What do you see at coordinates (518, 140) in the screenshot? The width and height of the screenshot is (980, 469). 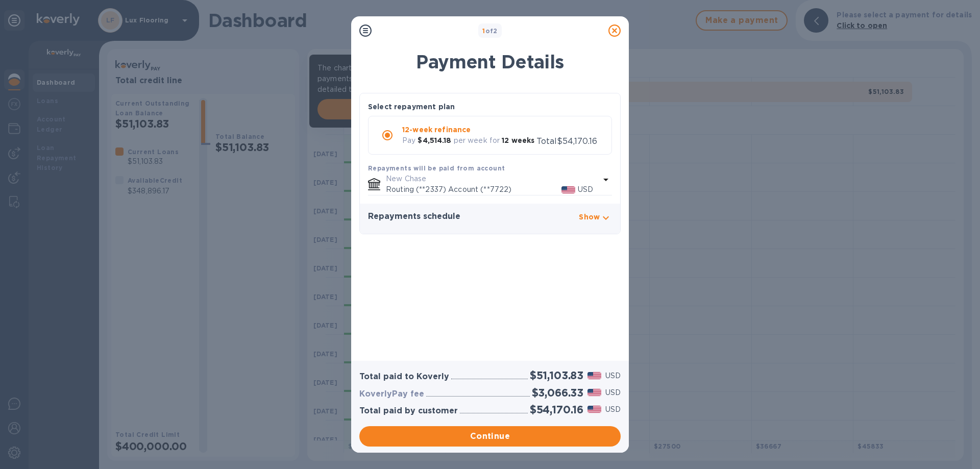 I see `b: 12 weeks` at bounding box center [518, 140].